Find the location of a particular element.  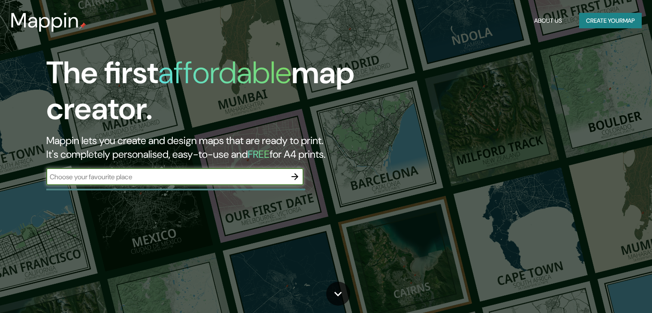

h3: Mappin is located at coordinates (45, 21).